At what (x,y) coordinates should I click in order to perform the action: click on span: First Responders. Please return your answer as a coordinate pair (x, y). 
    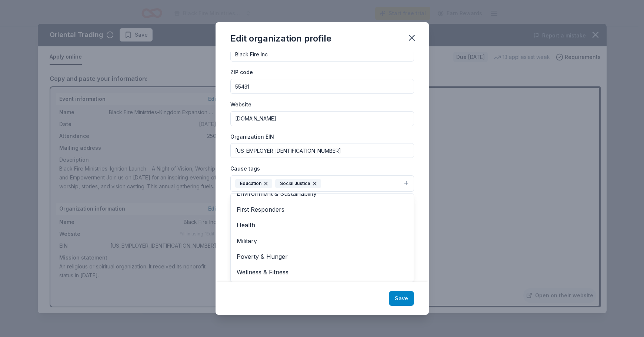
    Looking at the image, I should click on (322, 209).